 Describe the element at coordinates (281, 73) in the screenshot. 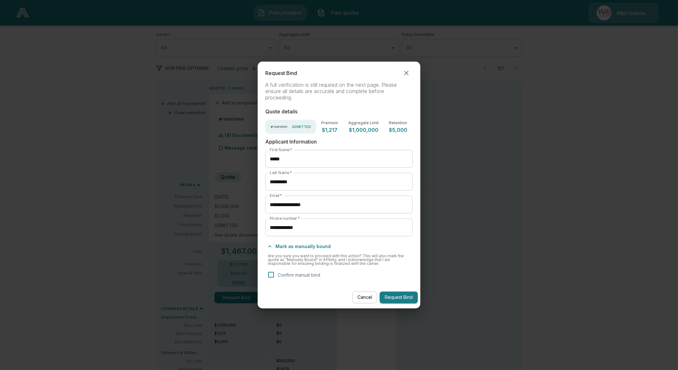

I see `p: Request Bind` at that location.